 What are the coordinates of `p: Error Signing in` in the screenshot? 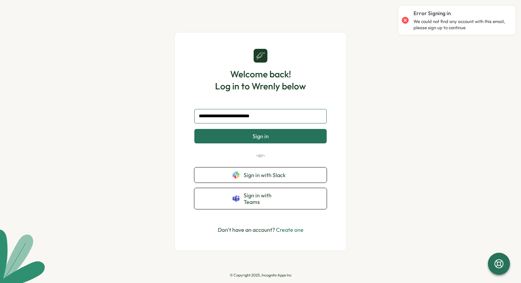 It's located at (432, 13).